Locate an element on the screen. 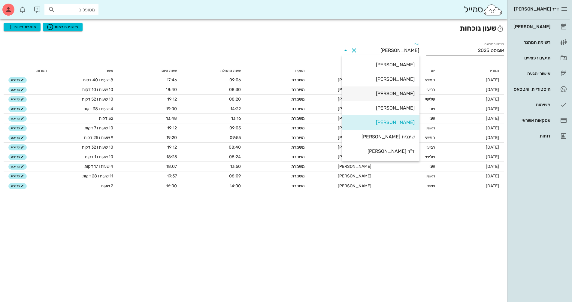 This screenshot has height=302, width=572. a: רשימת המתנה is located at coordinates (539, 42).